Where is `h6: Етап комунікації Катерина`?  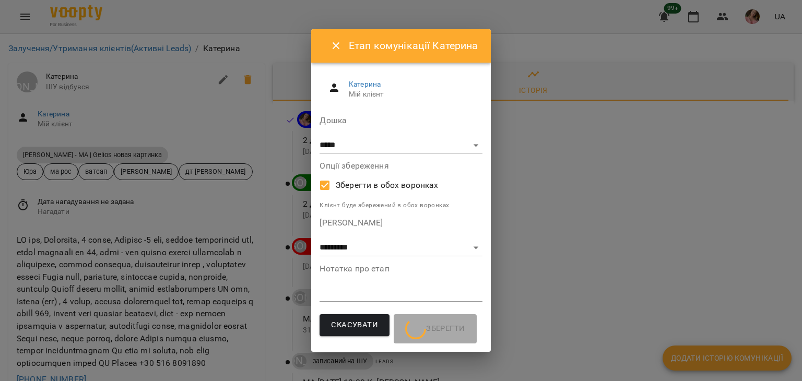
h6: Етап комунікації Катерина is located at coordinates (414, 45).